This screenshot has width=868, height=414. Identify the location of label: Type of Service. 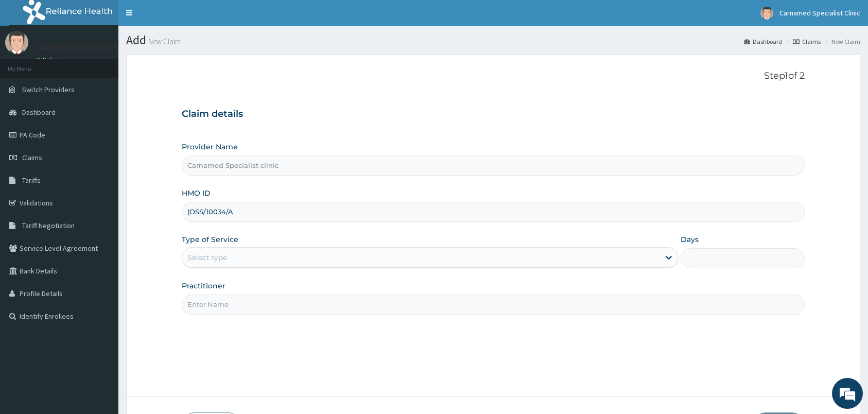
(210, 240).